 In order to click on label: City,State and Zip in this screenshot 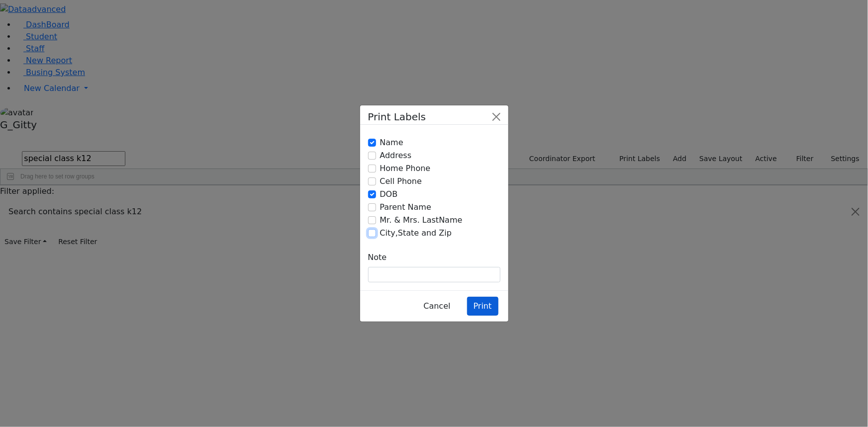, I will do `click(416, 233)`.